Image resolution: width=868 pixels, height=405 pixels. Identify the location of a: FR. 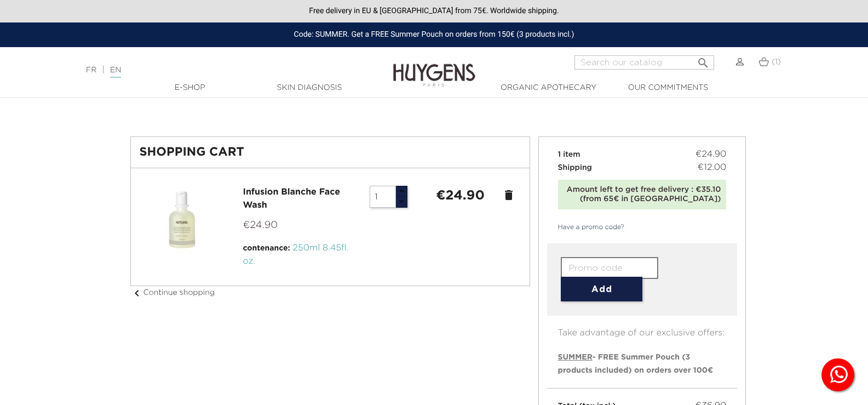
(91, 70).